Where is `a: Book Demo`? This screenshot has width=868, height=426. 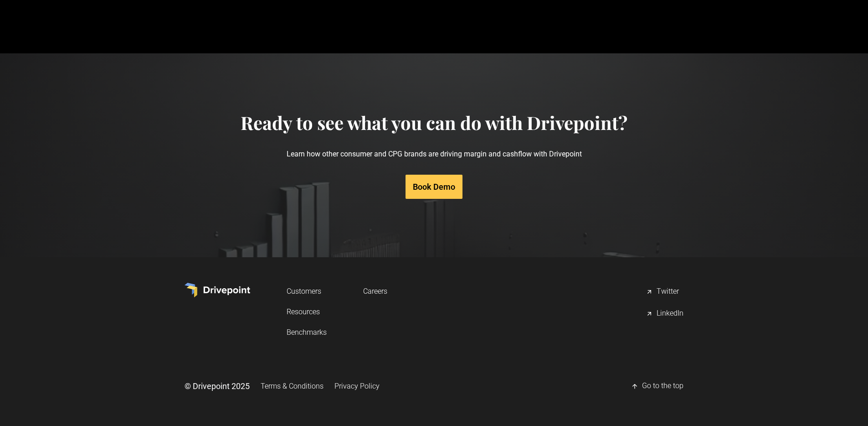
a: Book Demo is located at coordinates (434, 186).